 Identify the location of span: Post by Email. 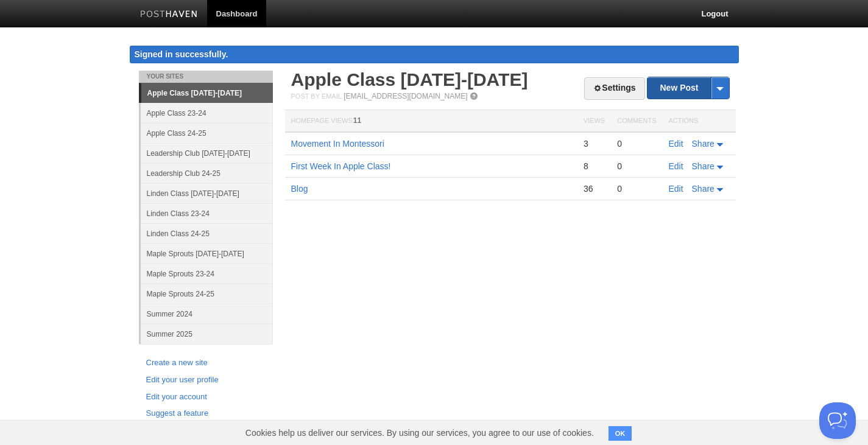
(316, 96).